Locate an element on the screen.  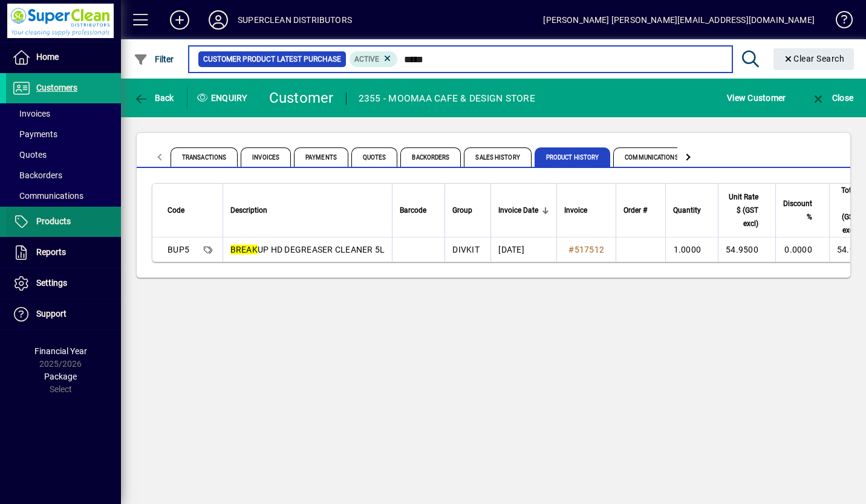
span: Settings is located at coordinates (52, 283).